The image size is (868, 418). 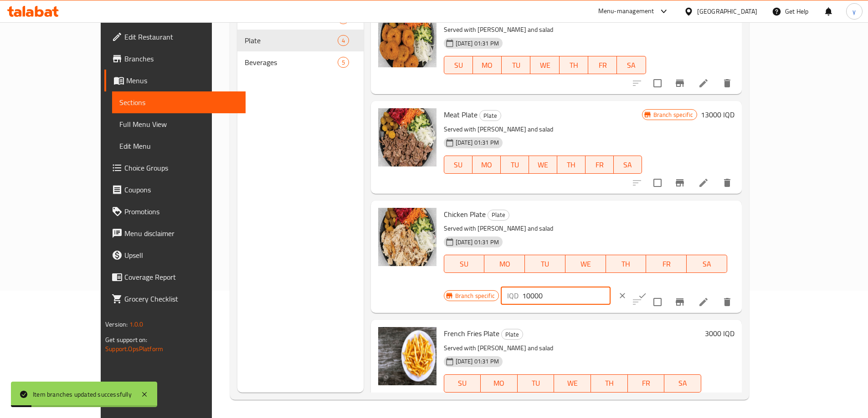 I want to click on button: SA, so click(x=682, y=384).